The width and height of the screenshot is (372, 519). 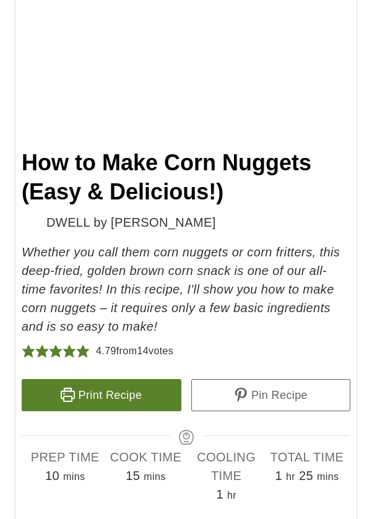 What do you see at coordinates (307, 457) in the screenshot?
I see `span: Total Time` at bounding box center [307, 457].